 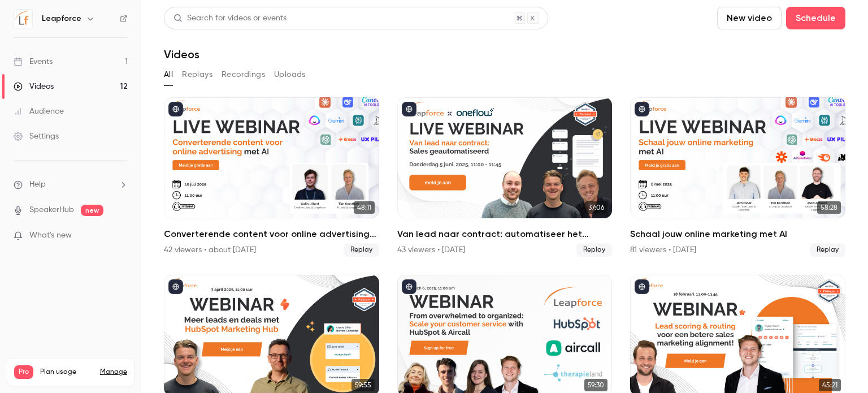 I want to click on h2: Van lead naar contract: automatiseer het proces met HubSpot en Oneflow, so click(x=504, y=234).